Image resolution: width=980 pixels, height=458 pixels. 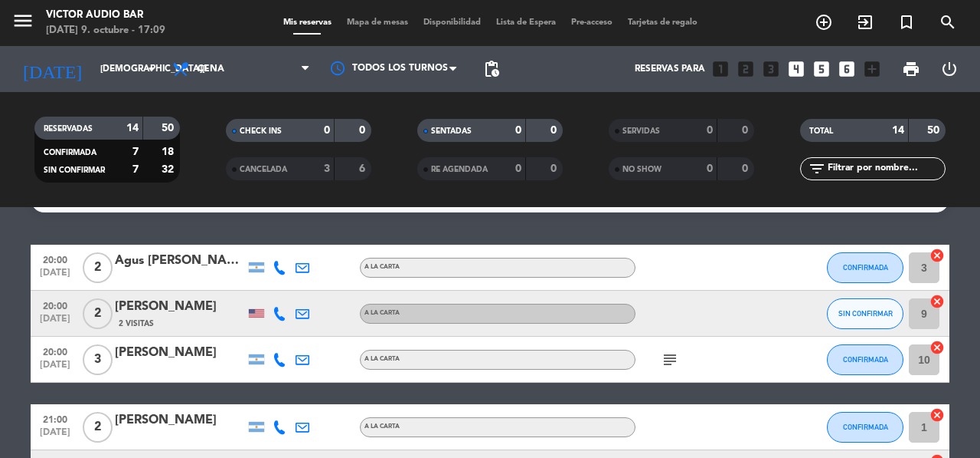 I want to click on strong: 6, so click(x=364, y=168).